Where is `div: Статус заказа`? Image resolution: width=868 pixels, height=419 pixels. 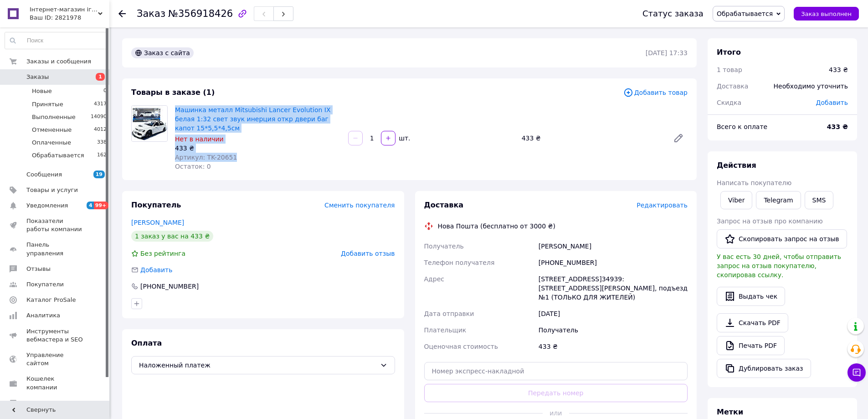 div: Статус заказа is located at coordinates (673, 14).